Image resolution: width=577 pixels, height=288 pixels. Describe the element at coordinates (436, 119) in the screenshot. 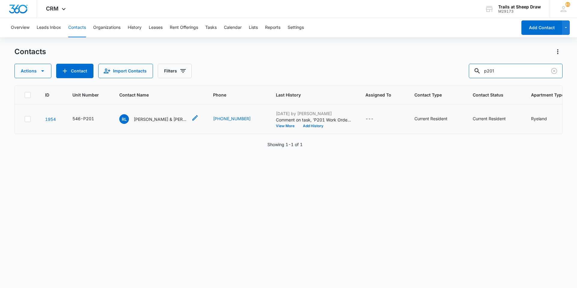

I see `div: Contact Type - Current Resident - Select to Edit Field` at that location.